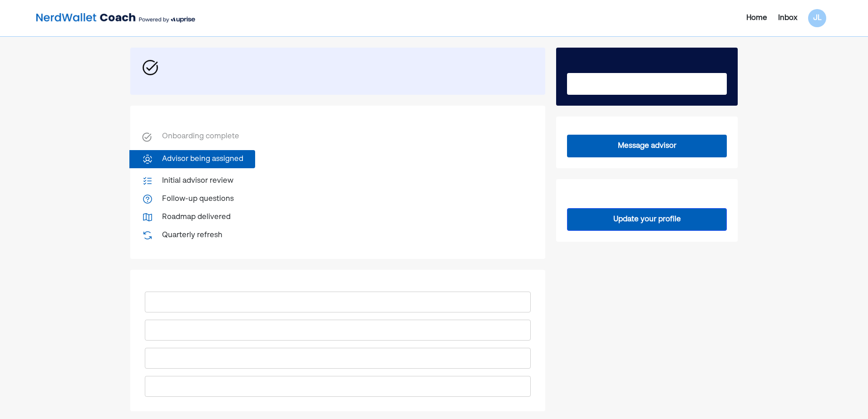 This screenshot has width=868, height=419. Describe the element at coordinates (757, 18) in the screenshot. I see `div: Home` at that location.